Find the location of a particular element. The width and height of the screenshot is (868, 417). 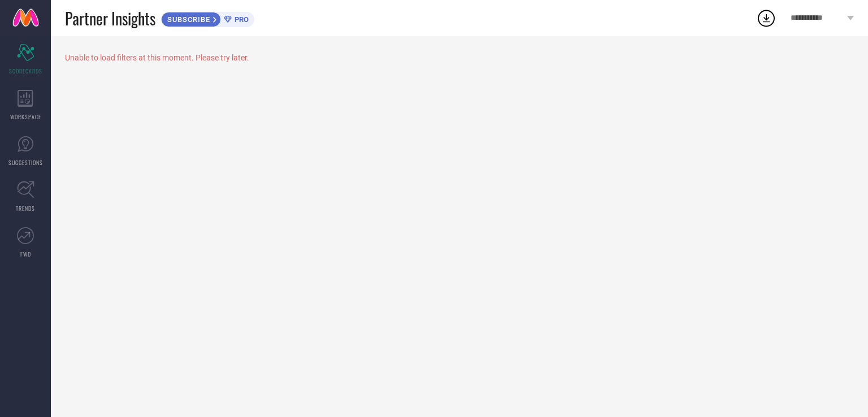

span: SCORECARDS is located at coordinates (26, 71).